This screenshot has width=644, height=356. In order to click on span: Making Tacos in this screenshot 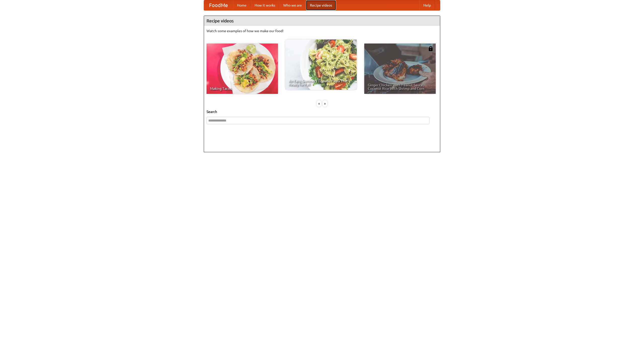, I will do `click(242, 89)`.